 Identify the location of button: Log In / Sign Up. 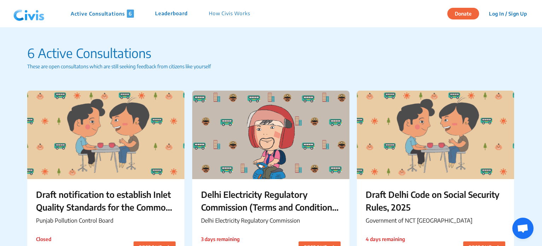
(508, 13).